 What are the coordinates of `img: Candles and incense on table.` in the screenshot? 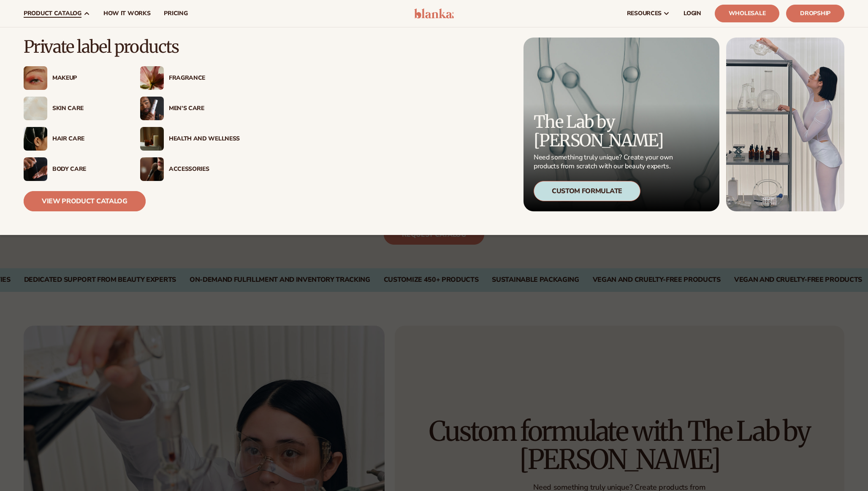 It's located at (152, 139).